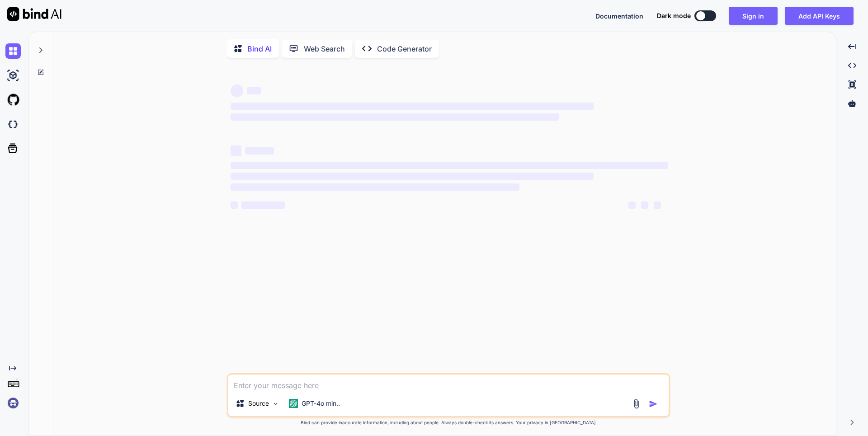 The image size is (868, 436). Describe the element at coordinates (259, 49) in the screenshot. I see `p: Bind AI` at that location.